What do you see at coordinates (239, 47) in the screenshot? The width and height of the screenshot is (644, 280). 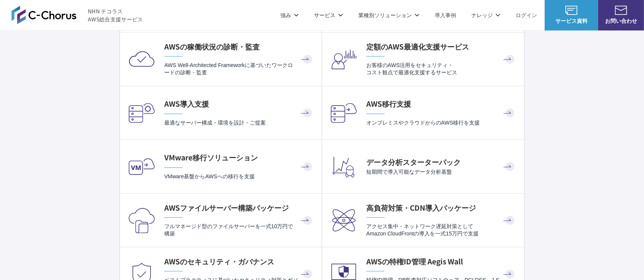 I see `h4: AWSの稼働状況の診断・監査` at bounding box center [239, 47].